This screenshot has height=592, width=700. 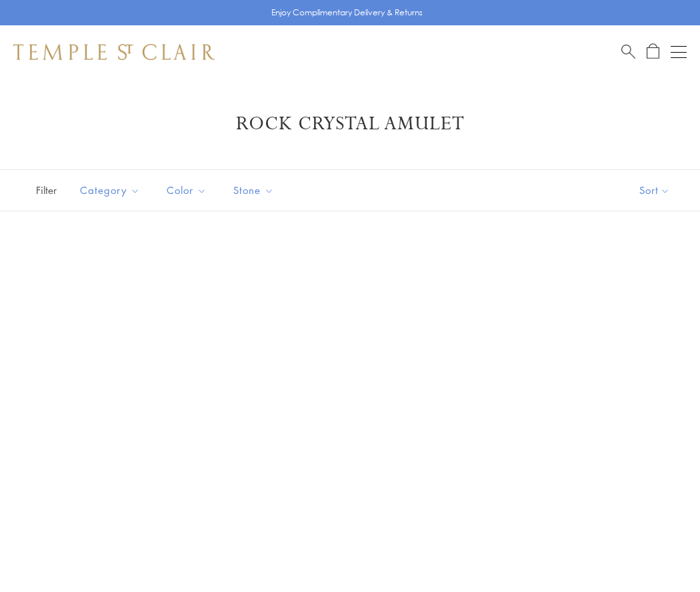 I want to click on button: Open navigation, so click(x=679, y=52).